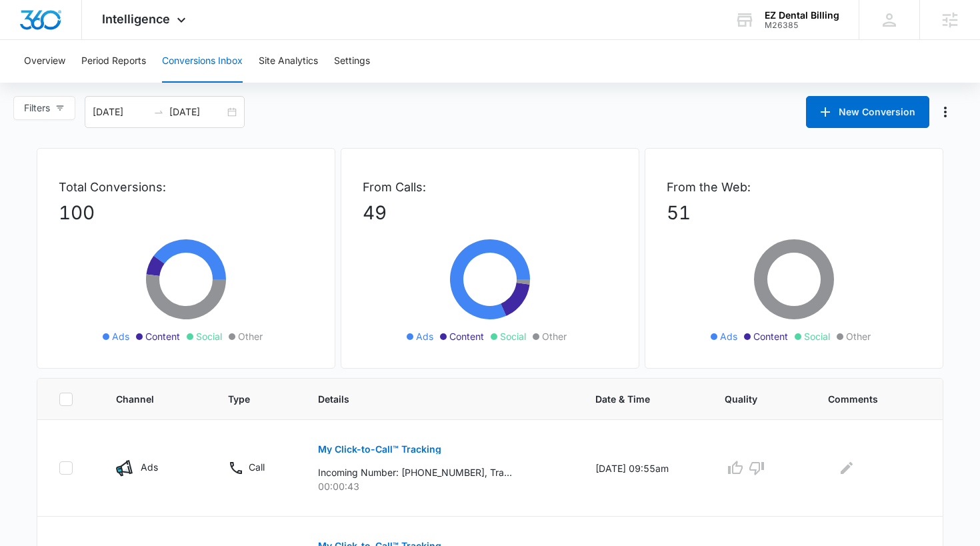 The width and height of the screenshot is (980, 546). What do you see at coordinates (352, 61) in the screenshot?
I see `button: Settings` at bounding box center [352, 61].